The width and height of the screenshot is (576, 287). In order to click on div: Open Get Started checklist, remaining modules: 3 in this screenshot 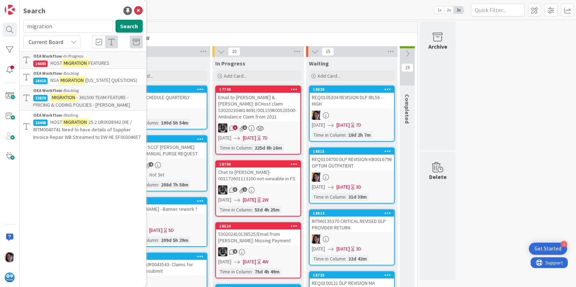, I will do `click(547, 248)`.